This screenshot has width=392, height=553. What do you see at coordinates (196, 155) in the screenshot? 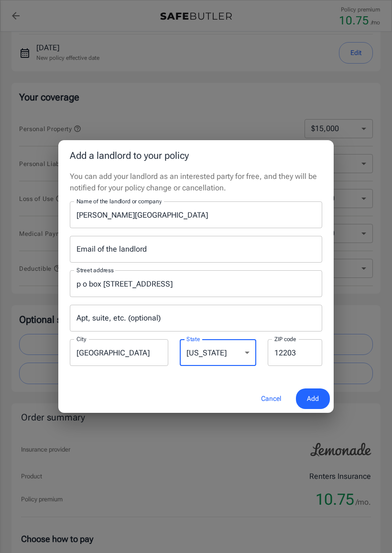
I see `h2: Add a landlord to your policy` at bounding box center [196, 155].